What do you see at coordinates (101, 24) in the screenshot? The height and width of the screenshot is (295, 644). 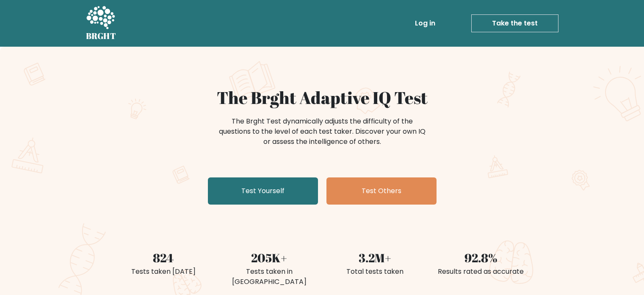 I see `a: BRGHT` at bounding box center [101, 24].